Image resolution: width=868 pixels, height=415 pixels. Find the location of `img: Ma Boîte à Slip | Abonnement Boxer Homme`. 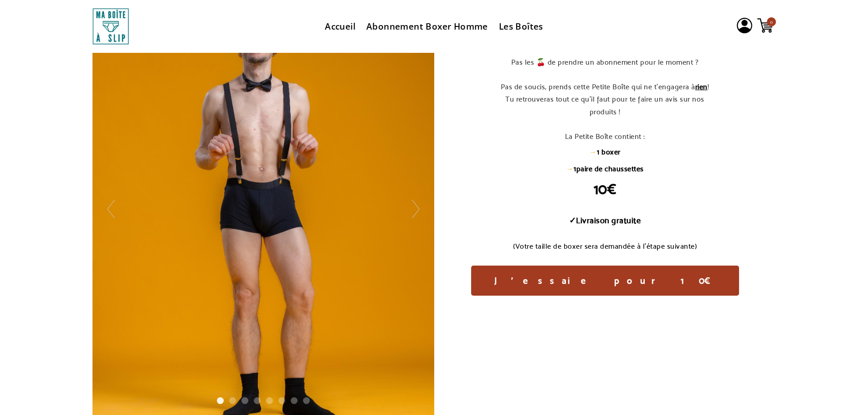

img: Ma Boîte à Slip | Abonnement Boxer Homme is located at coordinates (111, 26).